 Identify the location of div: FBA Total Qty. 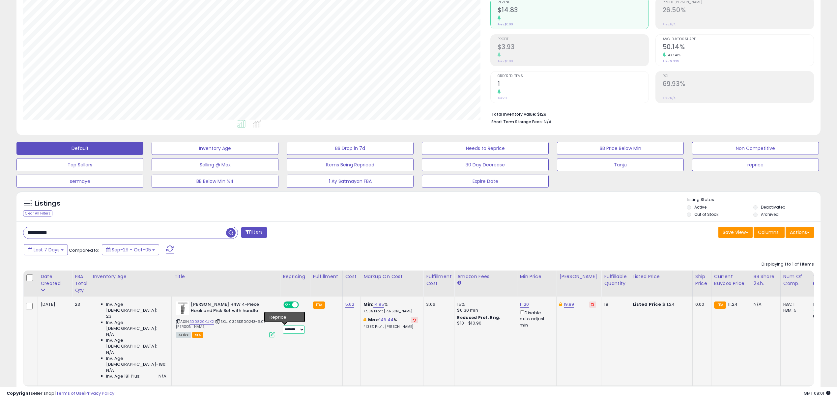
(81, 283).